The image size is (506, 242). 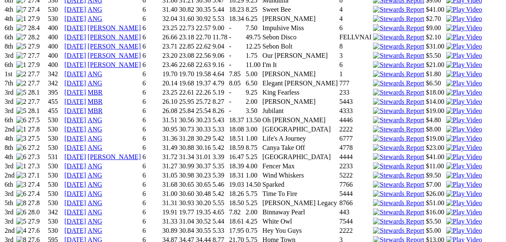 I want to click on td: 11.78, so click(x=220, y=37).